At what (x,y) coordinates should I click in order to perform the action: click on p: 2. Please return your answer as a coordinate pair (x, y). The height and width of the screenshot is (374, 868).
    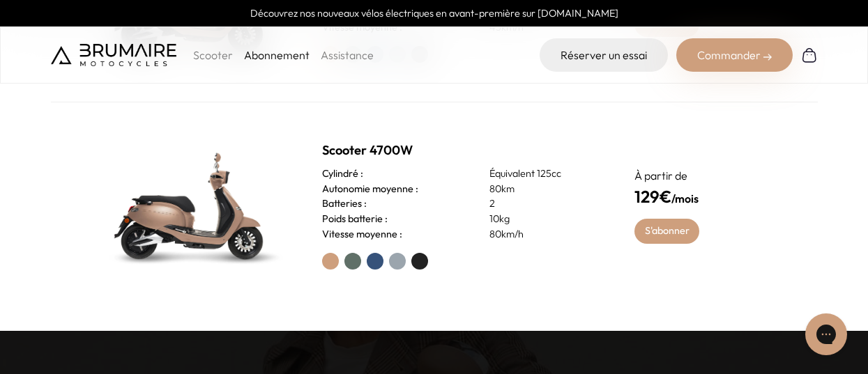
    Looking at the image, I should click on (545, 204).